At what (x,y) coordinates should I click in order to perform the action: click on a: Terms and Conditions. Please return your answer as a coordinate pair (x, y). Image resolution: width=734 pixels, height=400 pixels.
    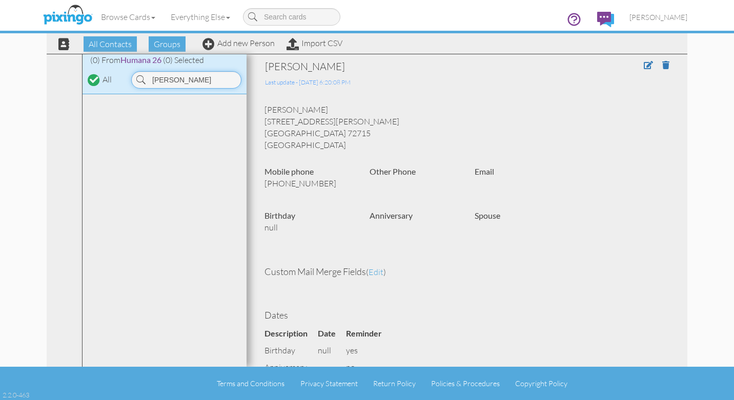
    Looking at the image, I should click on (251, 383).